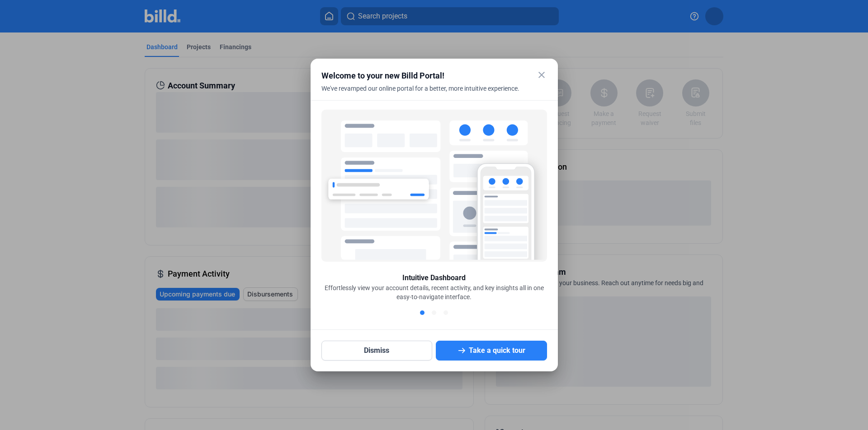 This screenshot has height=430, width=868. Describe the element at coordinates (422, 76) in the screenshot. I see `div: Welcome to your new Billd Portal!` at that location.